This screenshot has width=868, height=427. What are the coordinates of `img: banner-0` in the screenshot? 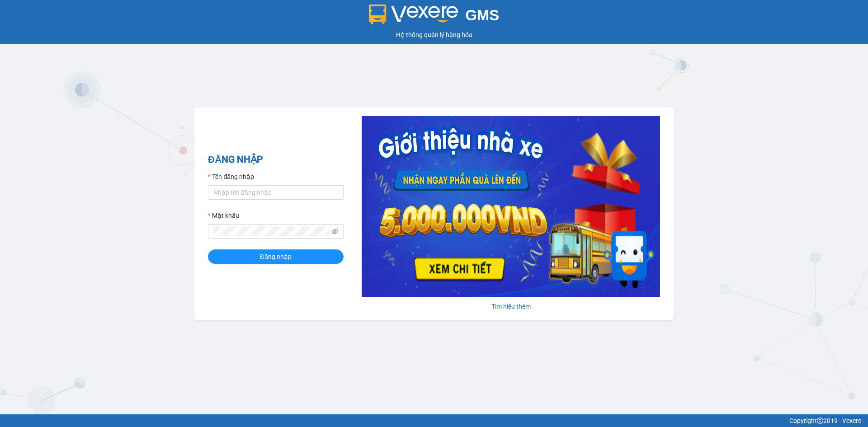 It's located at (511, 207).